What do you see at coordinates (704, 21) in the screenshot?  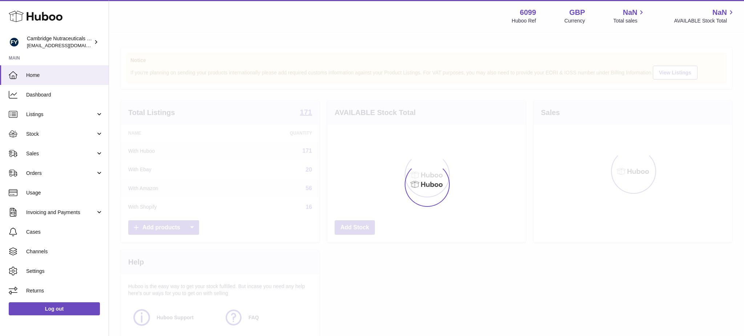 I see `span: AVAILABLE Stock Total` at bounding box center [704, 21].